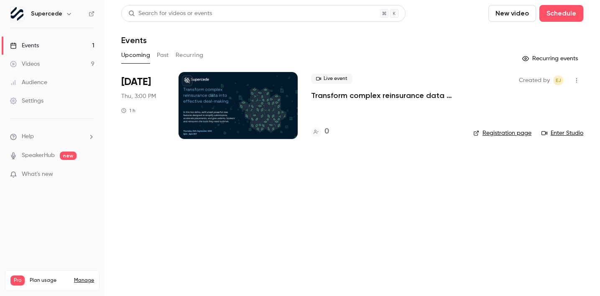 The image size is (600, 296). Describe the element at coordinates (320, 131) in the screenshot. I see `a: 0` at that location.